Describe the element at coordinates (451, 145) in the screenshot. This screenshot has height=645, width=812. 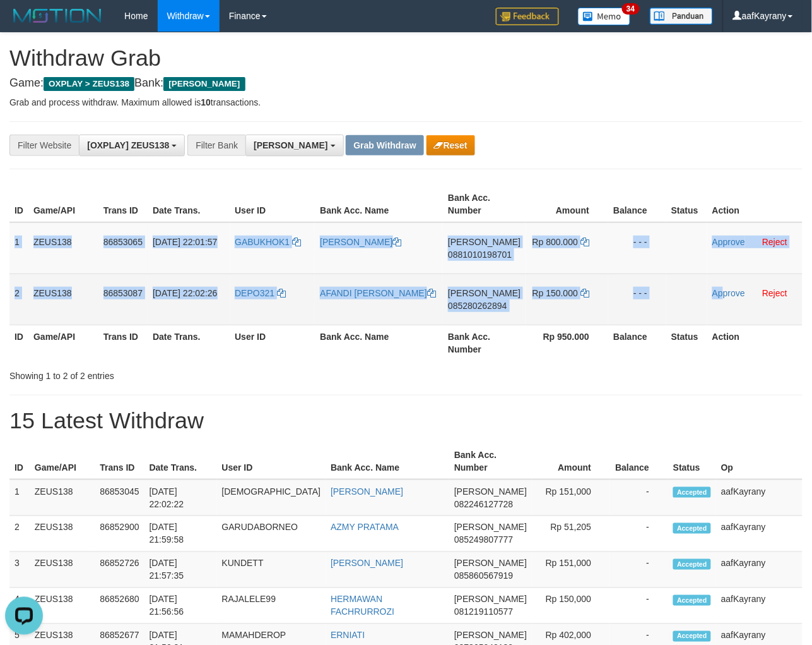
I see `button: Reset` at that location.